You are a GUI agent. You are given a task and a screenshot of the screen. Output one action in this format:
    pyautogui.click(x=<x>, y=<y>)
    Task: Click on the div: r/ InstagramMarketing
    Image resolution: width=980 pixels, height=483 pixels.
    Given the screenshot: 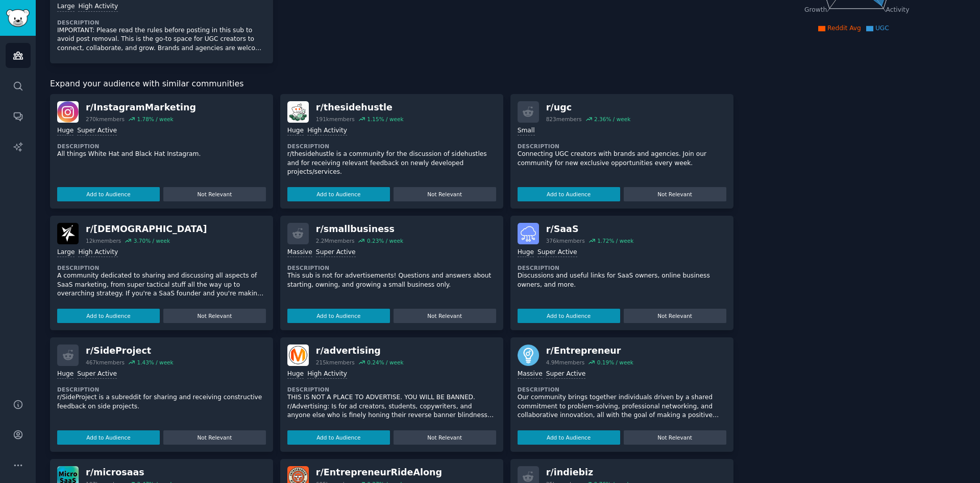 What is the action you would take?
    pyautogui.click(x=141, y=107)
    